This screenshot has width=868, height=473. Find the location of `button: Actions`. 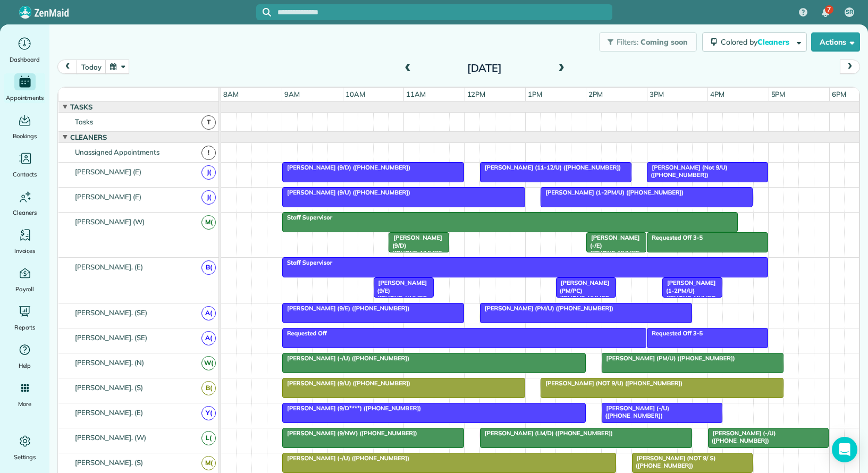

button: Actions is located at coordinates (836, 42).